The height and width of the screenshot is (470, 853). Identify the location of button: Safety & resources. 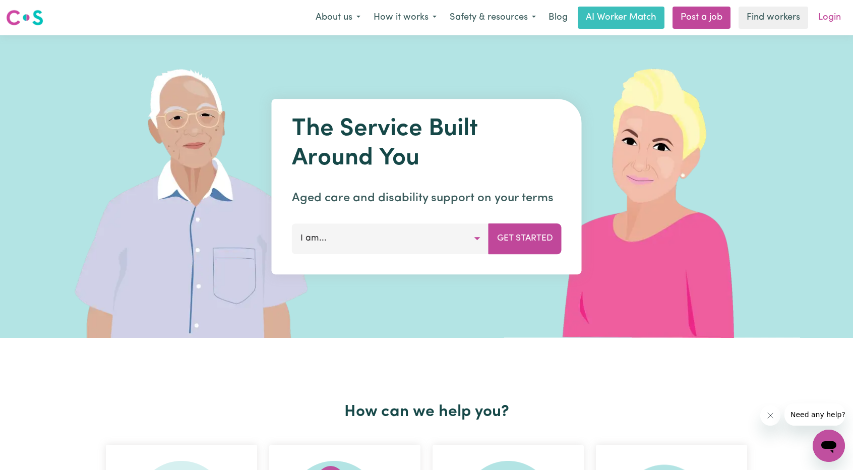
(493, 18).